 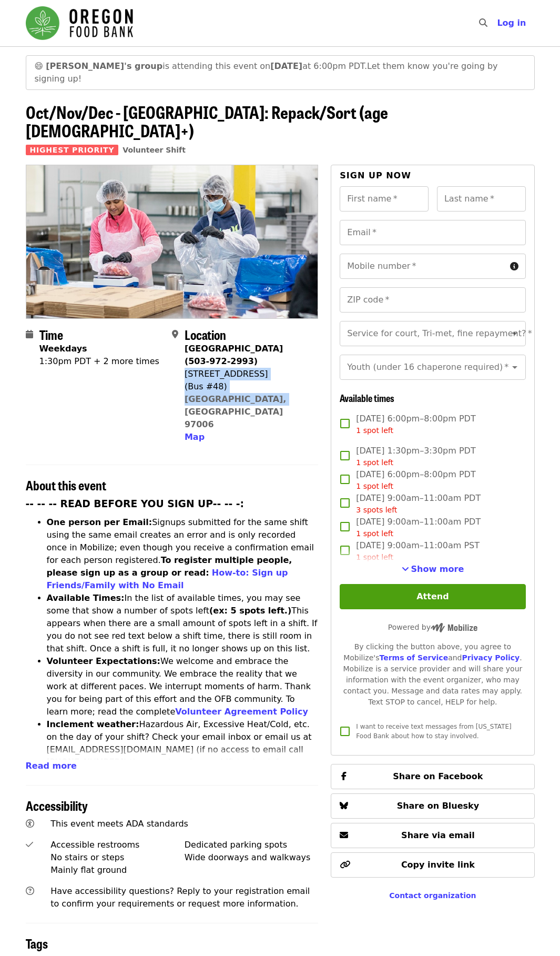 What do you see at coordinates (30, 891) in the screenshot?
I see `i: question-circle icon` at bounding box center [30, 891].